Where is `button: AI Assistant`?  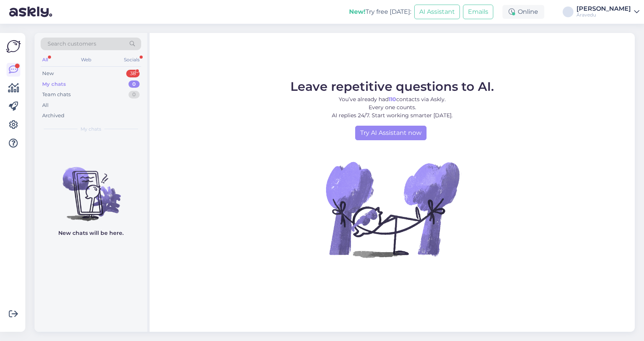 button: AI Assistant is located at coordinates (437, 12).